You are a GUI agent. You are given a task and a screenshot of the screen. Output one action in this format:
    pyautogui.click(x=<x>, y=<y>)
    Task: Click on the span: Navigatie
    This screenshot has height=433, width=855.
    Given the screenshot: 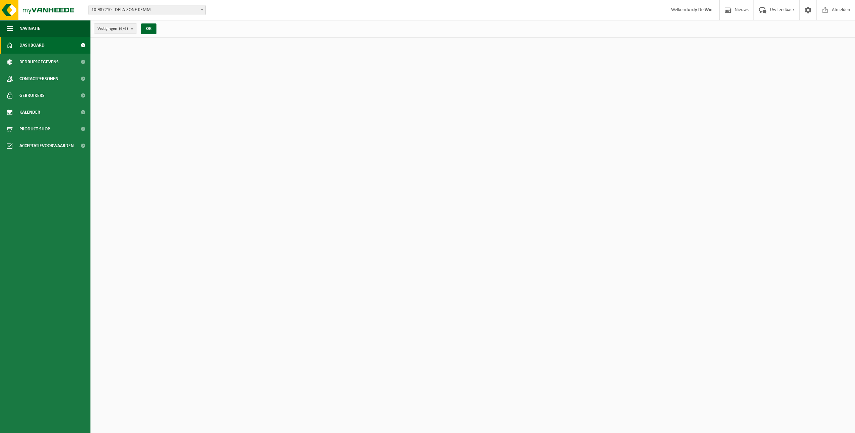 What is the action you would take?
    pyautogui.click(x=30, y=28)
    